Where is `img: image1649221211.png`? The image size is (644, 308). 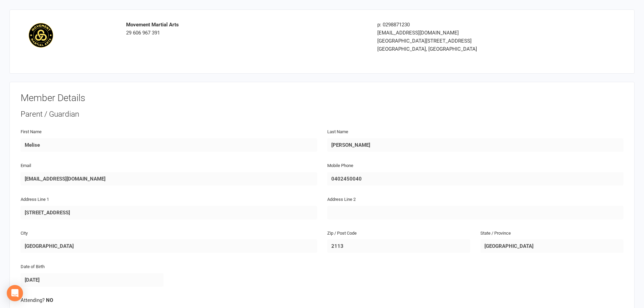 img: image1649221211.png is located at coordinates (41, 36).